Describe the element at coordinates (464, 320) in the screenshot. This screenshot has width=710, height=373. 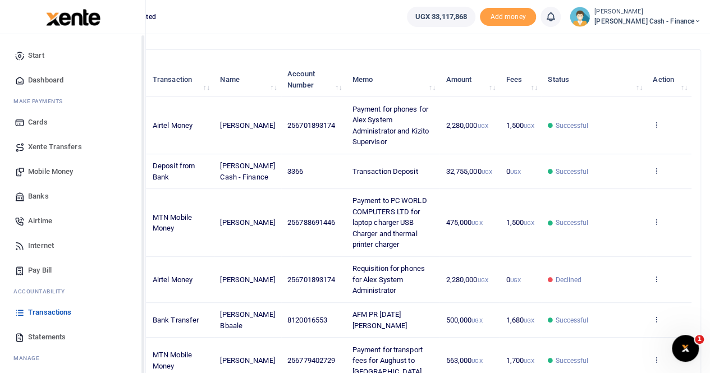
I see `span: 500,000` at that location.